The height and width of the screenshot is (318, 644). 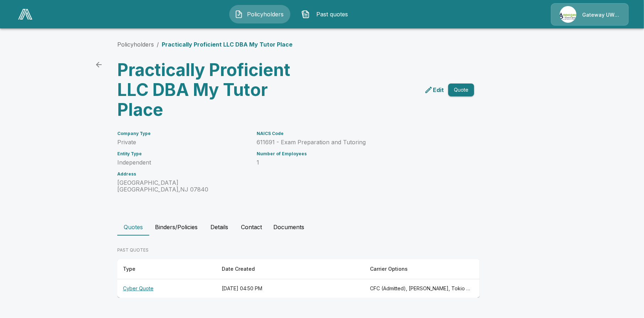 I want to click on a: Policyholders, so click(x=135, y=45).